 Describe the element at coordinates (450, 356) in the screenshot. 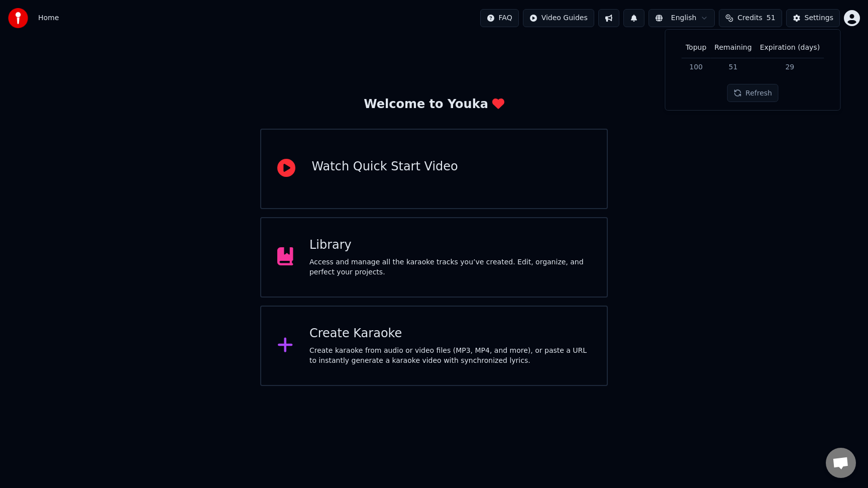

I see `div: Create karaoke from audio or video files (MP3, MP4, and more), or paste a URL to instantly genera...` at that location.